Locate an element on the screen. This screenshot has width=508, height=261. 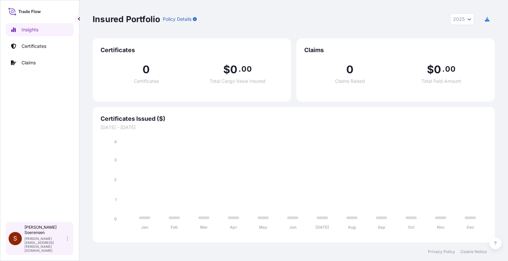
span: Certificates Issued ($) is located at coordinates (294, 119).